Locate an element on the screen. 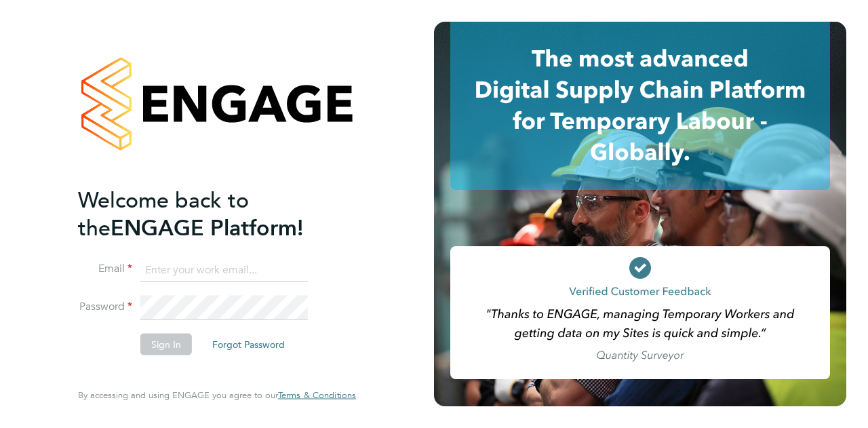 The width and height of the screenshot is (868, 428). input: Enter your work email... is located at coordinates (224, 270).